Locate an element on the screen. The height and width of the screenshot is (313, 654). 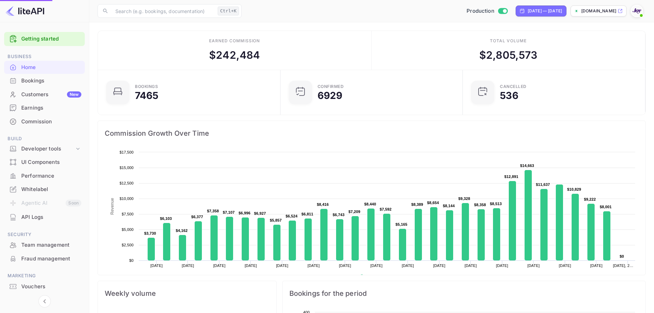
text: $8,440 is located at coordinates (370, 204).